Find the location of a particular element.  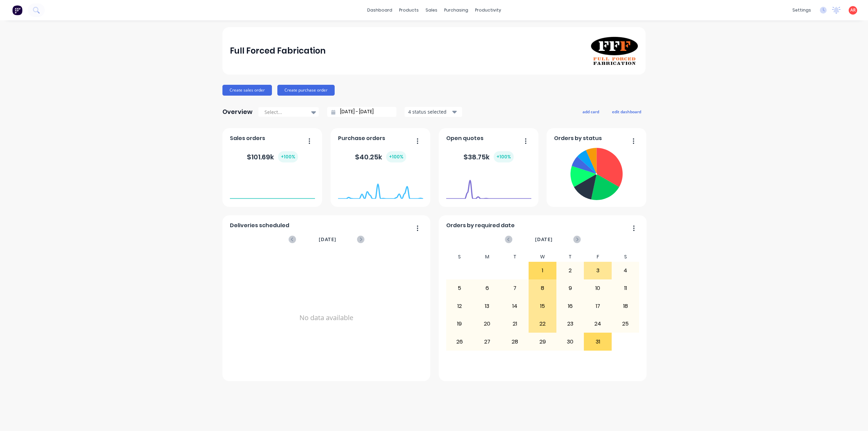

span: Sales orders is located at coordinates (248, 138).